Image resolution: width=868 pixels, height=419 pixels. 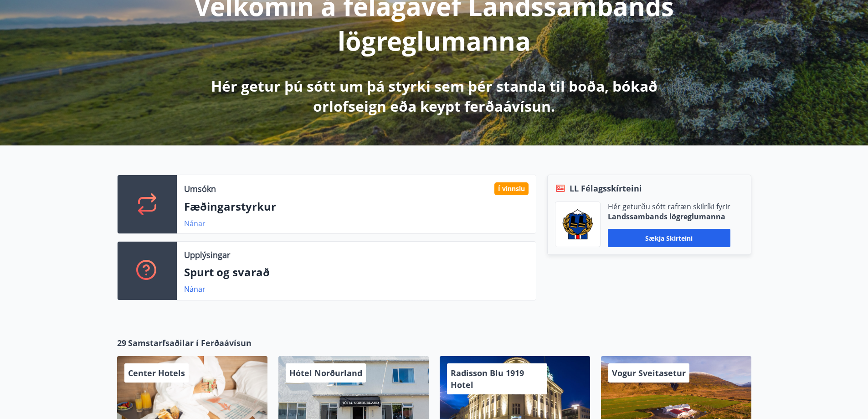 What do you see at coordinates (606, 189) in the screenshot?
I see `span: LL Félagsskírteini` at bounding box center [606, 189].